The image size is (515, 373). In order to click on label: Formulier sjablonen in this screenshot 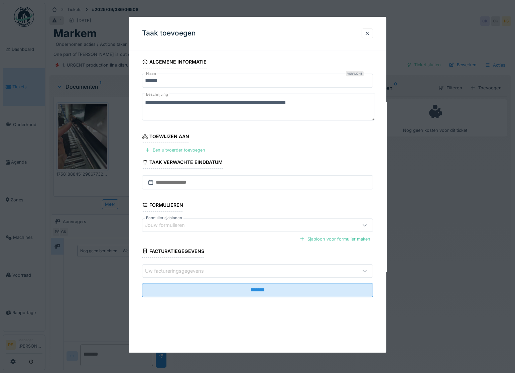, I will do `click(164, 218)`.